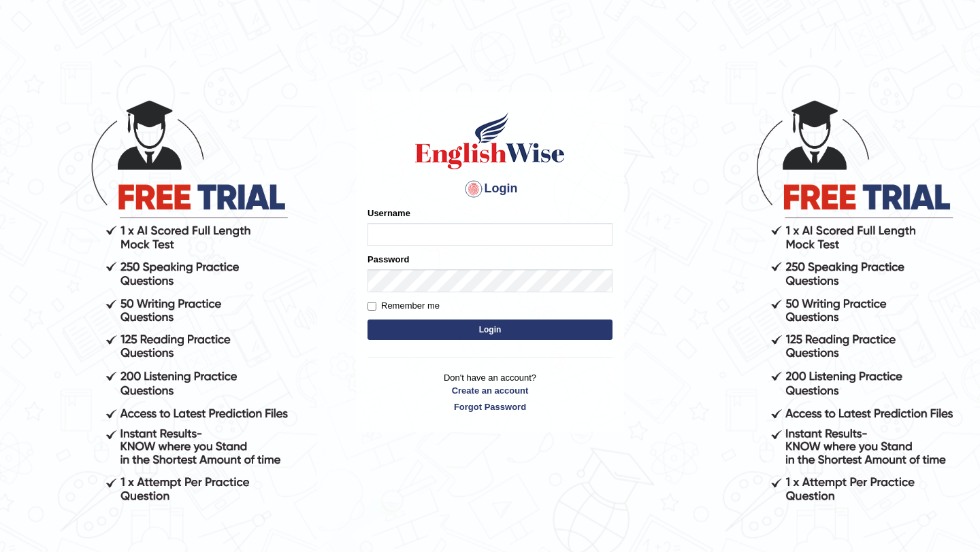  I want to click on img: Logo of English Wise sign in for intelligent practice with AI, so click(490, 141).